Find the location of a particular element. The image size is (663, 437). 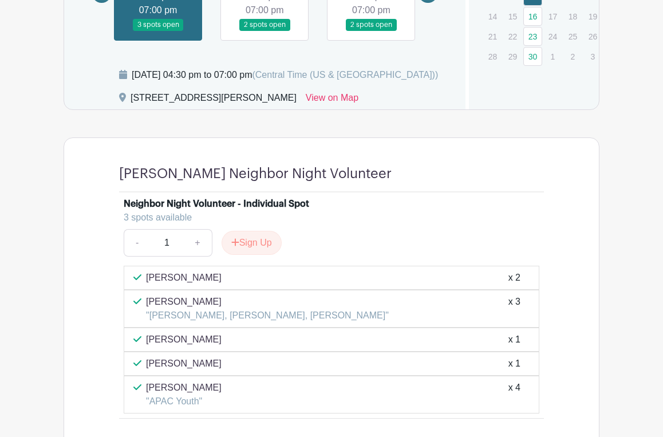

p: 28 is located at coordinates (493, 56).